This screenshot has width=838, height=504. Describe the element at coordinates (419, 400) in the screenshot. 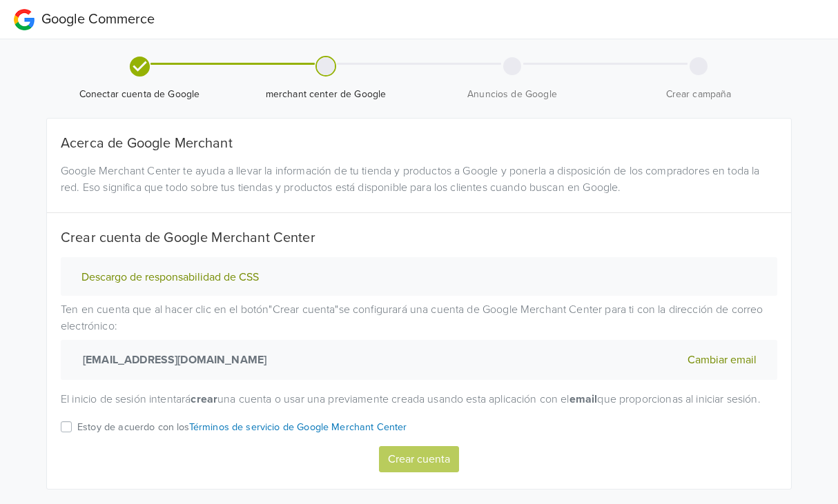

I see `p: El inicio de sesión intentará una cuenta o usar una previamente creada usando esta aplicación con...` at that location.